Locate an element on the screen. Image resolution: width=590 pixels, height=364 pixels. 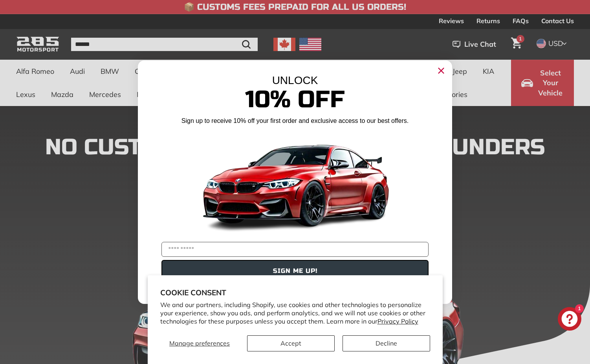
button: Accept is located at coordinates (291, 343).